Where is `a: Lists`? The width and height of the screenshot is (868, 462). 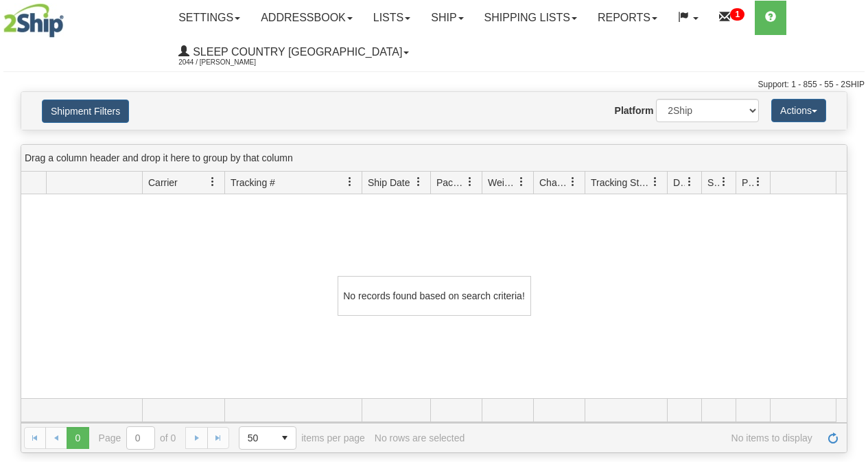 a: Lists is located at coordinates (392, 18).